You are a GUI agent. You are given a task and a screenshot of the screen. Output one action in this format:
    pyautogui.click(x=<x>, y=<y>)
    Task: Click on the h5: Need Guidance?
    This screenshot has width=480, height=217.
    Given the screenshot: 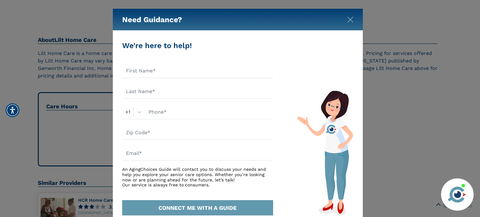 What is the action you would take?
    pyautogui.click(x=152, y=20)
    